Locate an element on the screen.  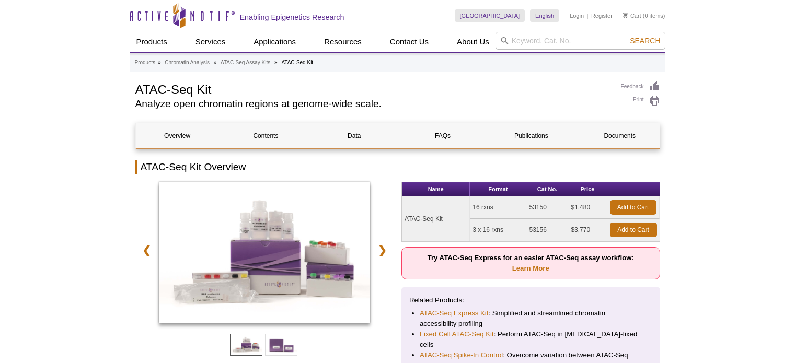
a: ATAC-Seq Assay Kits is located at coordinates (245, 63).